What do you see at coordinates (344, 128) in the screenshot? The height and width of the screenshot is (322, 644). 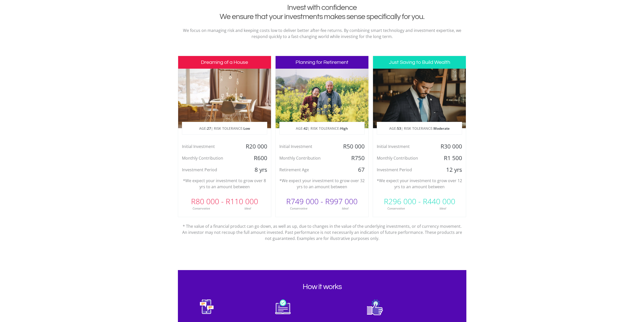 I see `span: High` at bounding box center [344, 128].